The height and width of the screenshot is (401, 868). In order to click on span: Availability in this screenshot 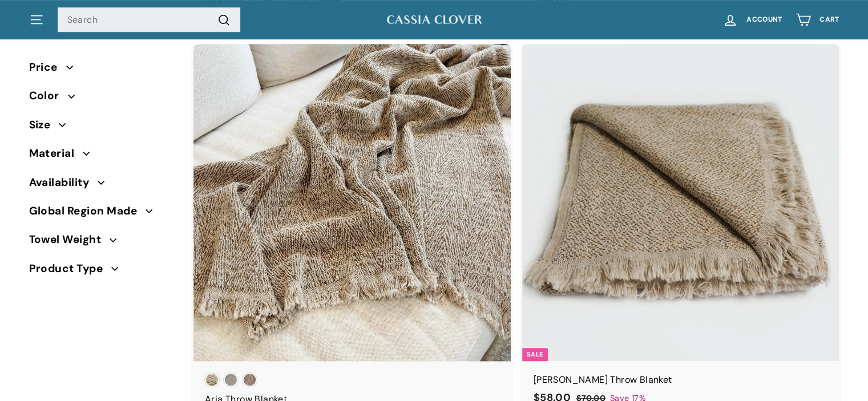, I will do `click(64, 183)`.